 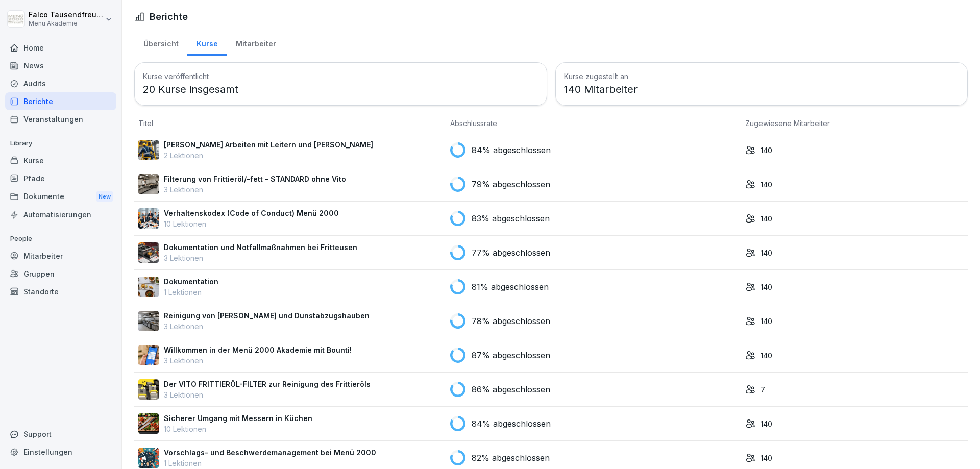 I want to click on img: lnrteyew03wyeg2dvomajll7.png, so click(x=149, y=185).